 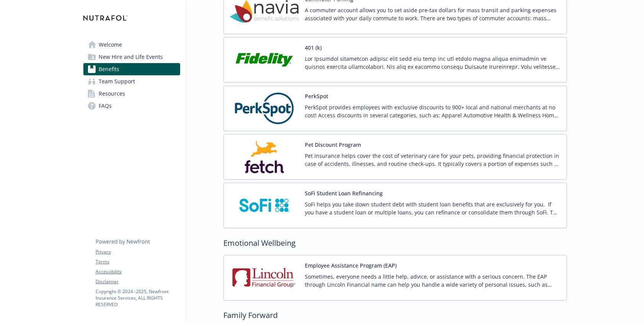 What do you see at coordinates (395, 315) in the screenshot?
I see `h2: Family Forward` at bounding box center [395, 315].